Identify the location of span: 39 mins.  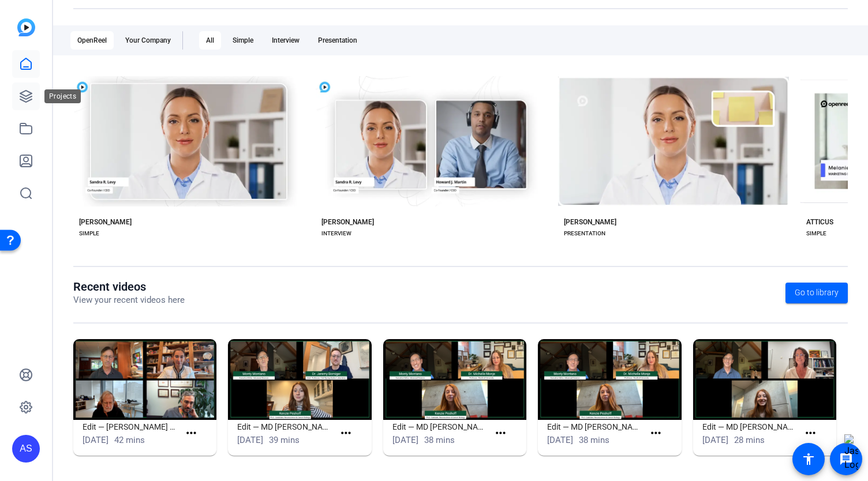
(283, 441).